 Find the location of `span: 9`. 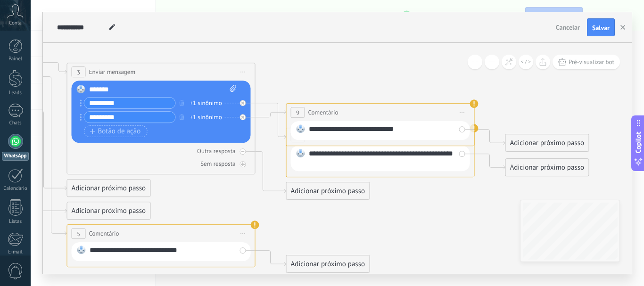

span: 9 is located at coordinates (298, 113).